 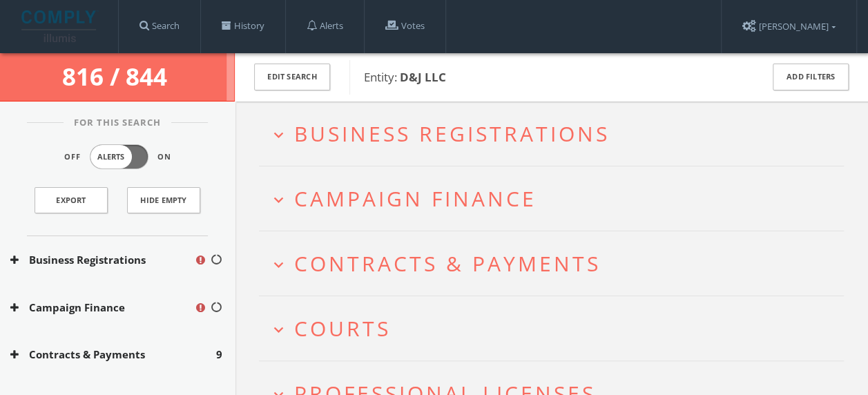 What do you see at coordinates (118, 76) in the screenshot?
I see `span: 816 / 844` at bounding box center [118, 76].